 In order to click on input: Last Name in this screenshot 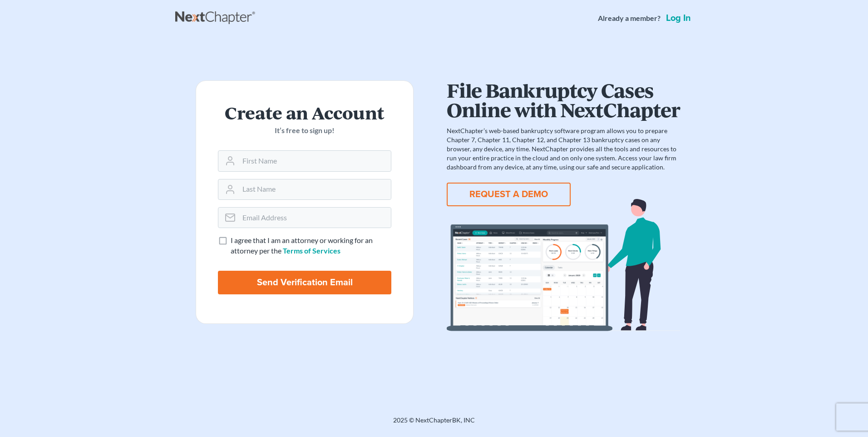, I will do `click(315, 189)`.